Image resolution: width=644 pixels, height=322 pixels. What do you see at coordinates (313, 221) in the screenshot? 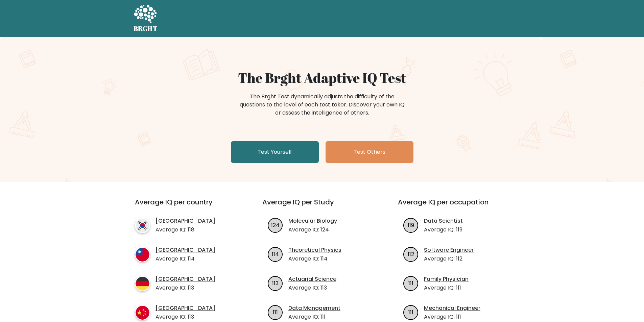
I see `a: Molecular Biology` at bounding box center [313, 221].